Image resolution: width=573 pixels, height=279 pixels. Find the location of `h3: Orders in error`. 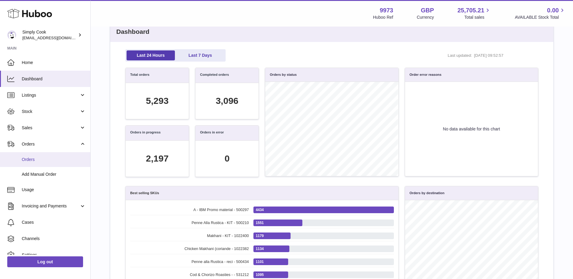

h3: Orders in error is located at coordinates (212, 133).